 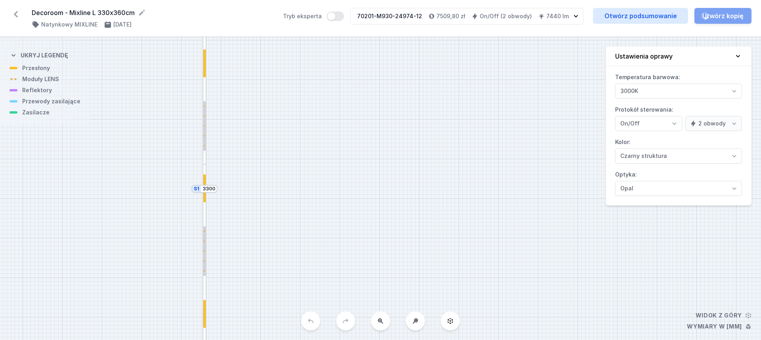 I want to click on button: Tryb eksperta, so click(x=335, y=16).